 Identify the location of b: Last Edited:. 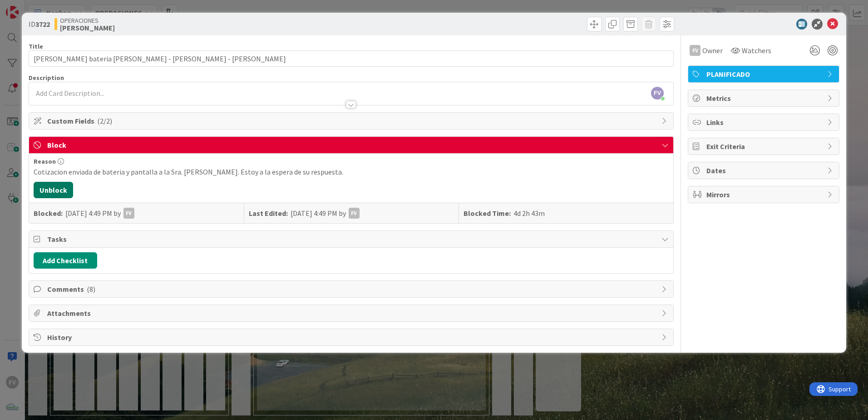
(268, 213).